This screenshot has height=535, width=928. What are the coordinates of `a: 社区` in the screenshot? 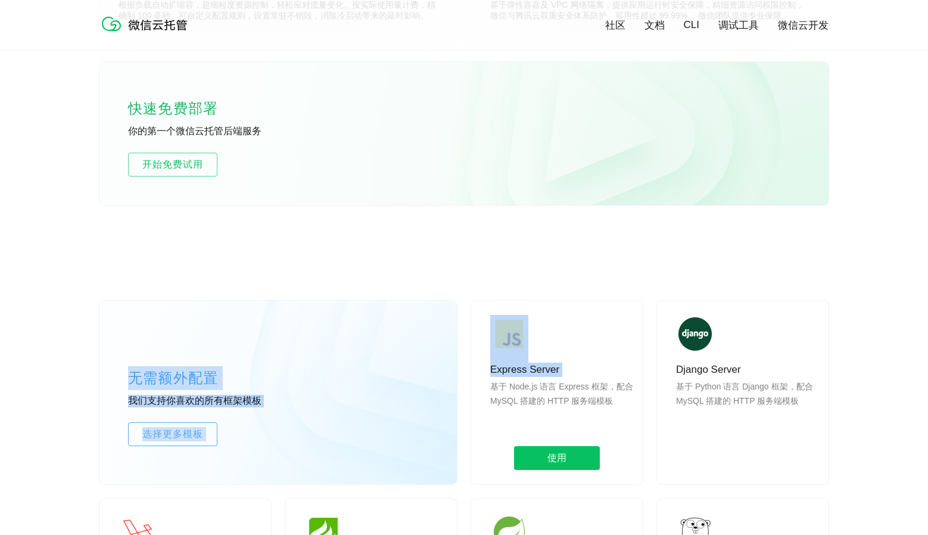 It's located at (616, 25).